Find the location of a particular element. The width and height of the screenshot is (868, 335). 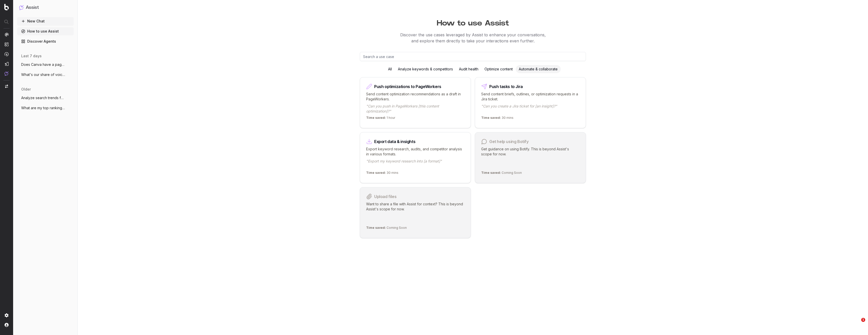

div: All is located at coordinates (390, 69).